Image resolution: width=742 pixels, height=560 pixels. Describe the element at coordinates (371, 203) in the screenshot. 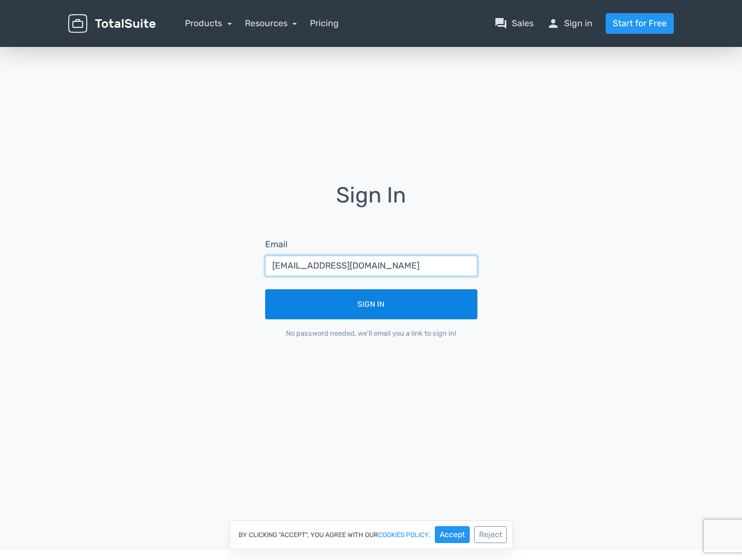

I see `h1: Sign In` at that location.